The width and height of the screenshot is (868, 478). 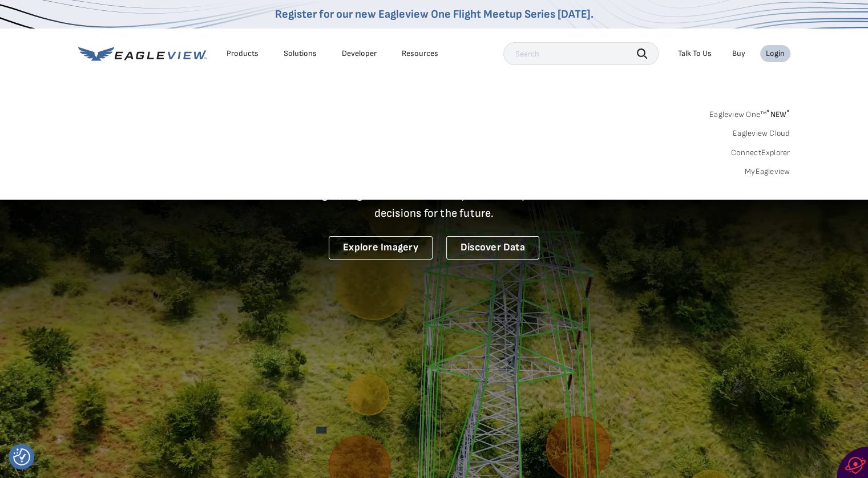 What do you see at coordinates (493, 247) in the screenshot?
I see `a: Discover Data` at bounding box center [493, 247].